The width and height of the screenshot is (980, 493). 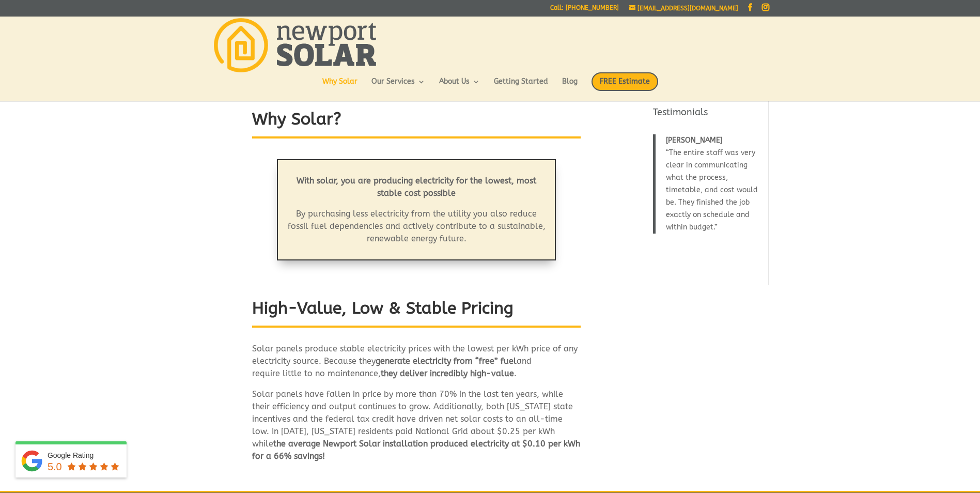 What do you see at coordinates (295, 45) in the screenshot?
I see `img: Newport Solar | Solar Energy Optimized.` at bounding box center [295, 45].